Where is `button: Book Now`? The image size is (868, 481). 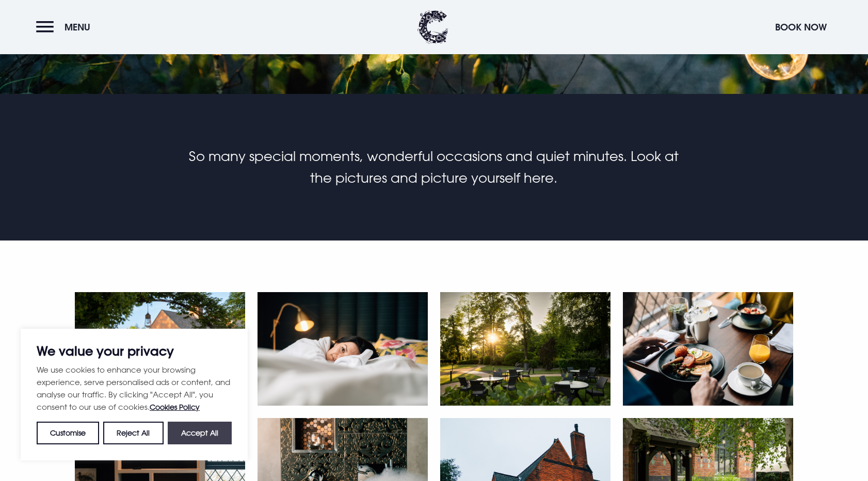
button: Book Now is located at coordinates (801, 27).